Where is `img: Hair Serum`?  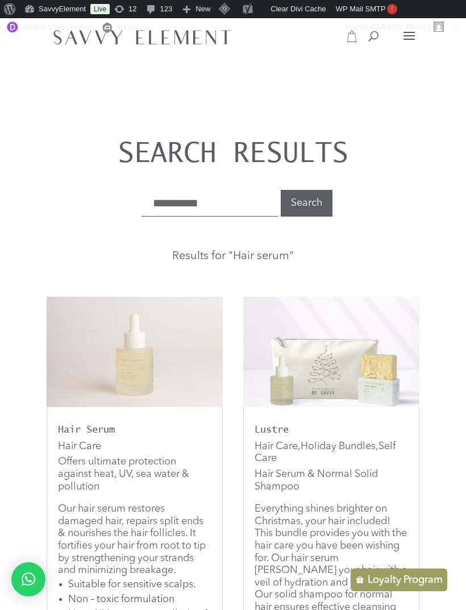 img: Hair Serum is located at coordinates (135, 352).